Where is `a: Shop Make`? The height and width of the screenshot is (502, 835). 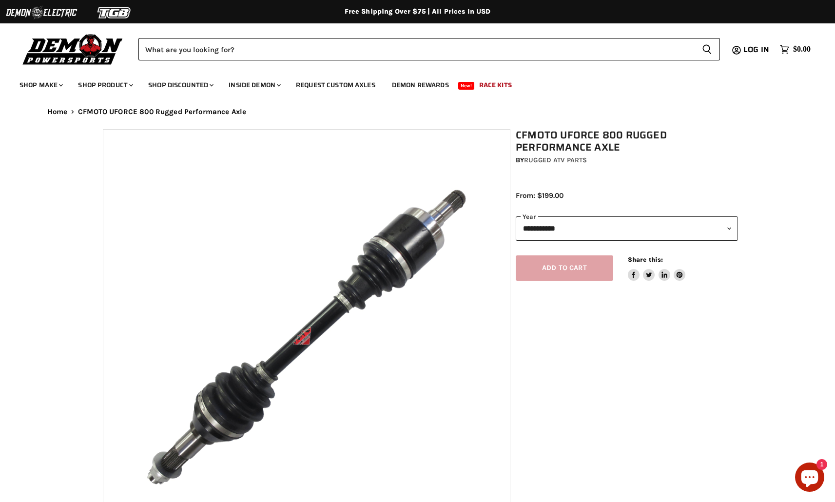
a: Shop Make is located at coordinates (40, 85).